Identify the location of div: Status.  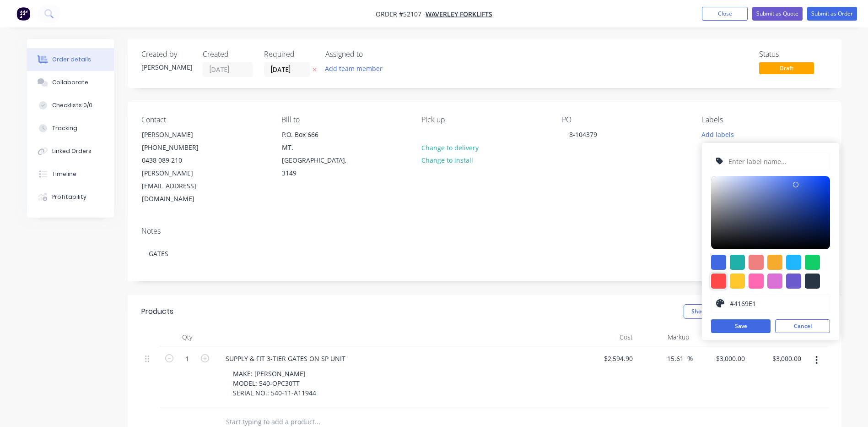
(793, 54).